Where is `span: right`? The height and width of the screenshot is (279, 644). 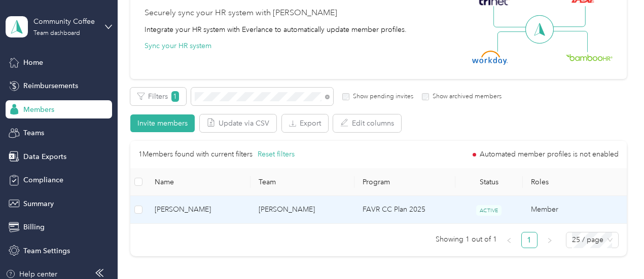 span: right is located at coordinates (549, 241).